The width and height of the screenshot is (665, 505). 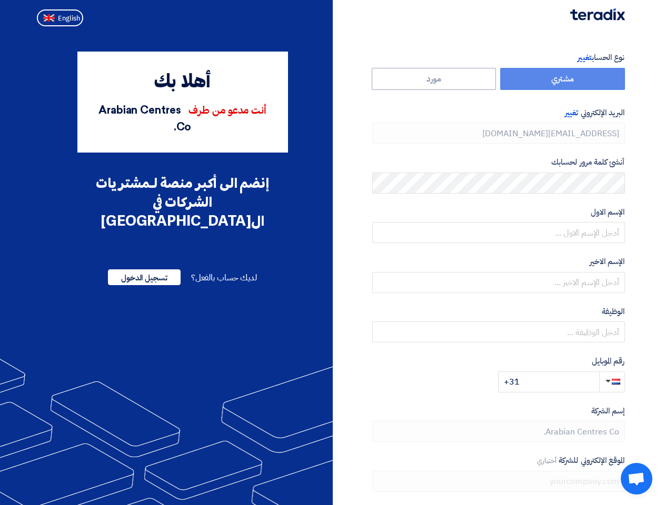 I want to click on label: الإسم الاخير, so click(x=498, y=262).